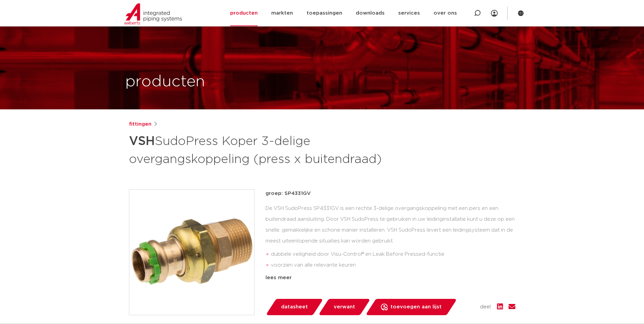 The height and width of the screenshot is (324, 644). I want to click on a: verwant, so click(344, 307).